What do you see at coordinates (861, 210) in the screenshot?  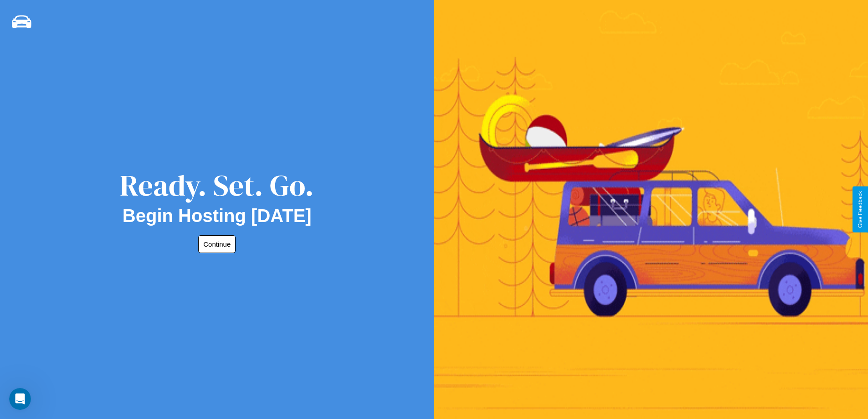 I see `div: Give Feedback` at bounding box center [861, 210].